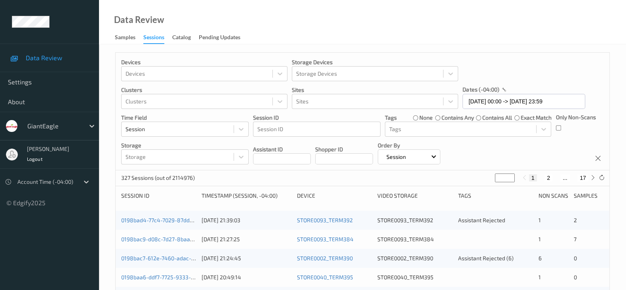 The height and width of the screenshot is (290, 626). What do you see at coordinates (495, 196) in the screenshot?
I see `div: Tags` at bounding box center [495, 196].